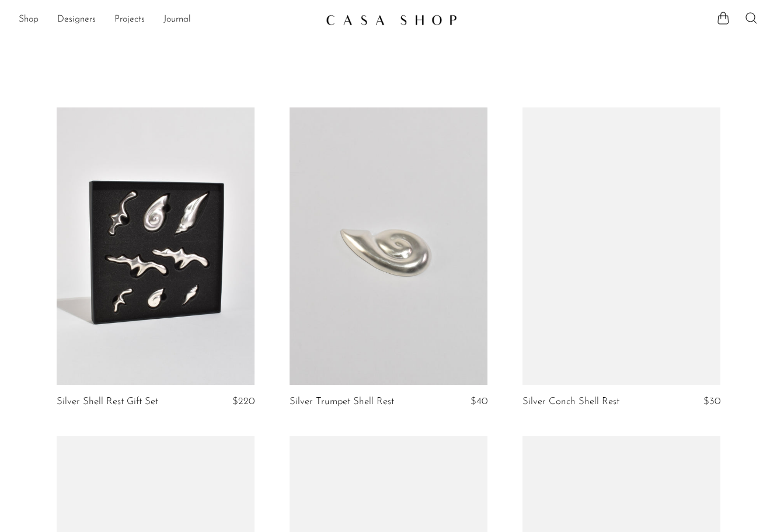  What do you see at coordinates (342, 402) in the screenshot?
I see `a: Silver Trumpet Shell Rest` at bounding box center [342, 402].